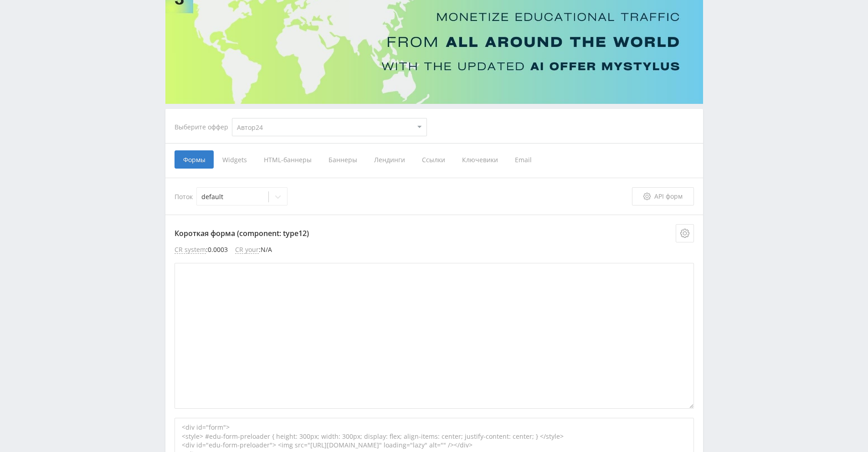 This screenshot has width=868, height=452. I want to click on li: : 0.0003, so click(200, 250).